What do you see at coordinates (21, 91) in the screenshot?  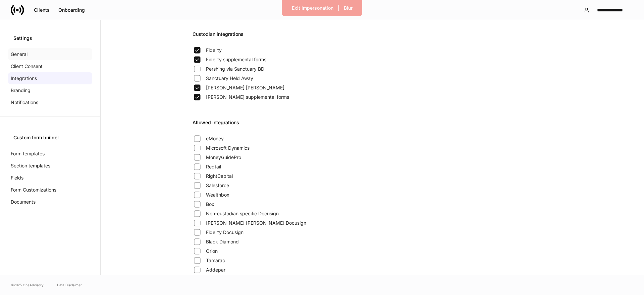 I see `p: Branding` at bounding box center [21, 91].